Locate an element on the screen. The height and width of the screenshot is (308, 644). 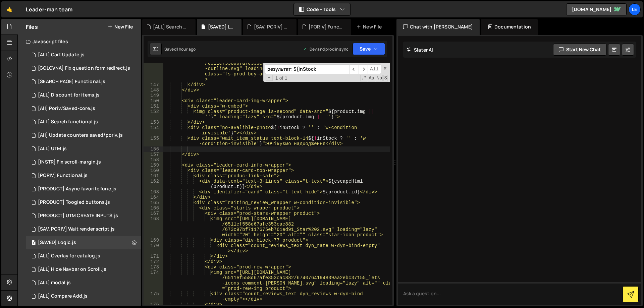
div: 160 is located at coordinates (153, 171).